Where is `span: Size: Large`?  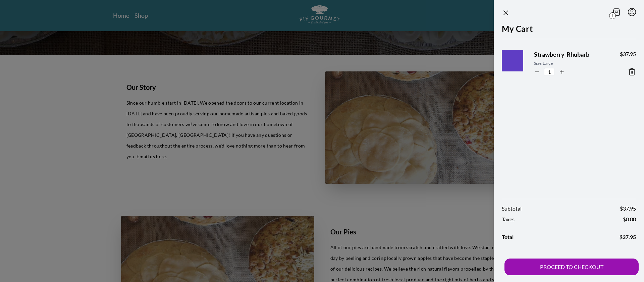 span: Size: Large is located at coordinates (571, 64).